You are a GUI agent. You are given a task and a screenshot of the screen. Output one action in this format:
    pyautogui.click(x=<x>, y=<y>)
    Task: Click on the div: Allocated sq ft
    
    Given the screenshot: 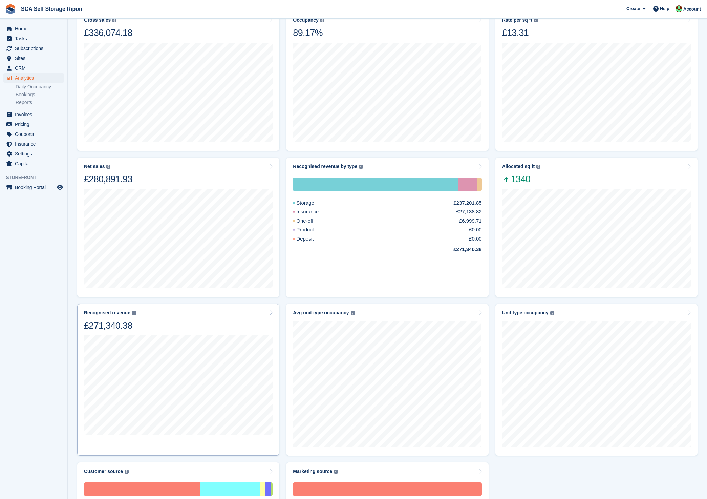 What is the action you would take?
    pyautogui.click(x=518, y=166)
    